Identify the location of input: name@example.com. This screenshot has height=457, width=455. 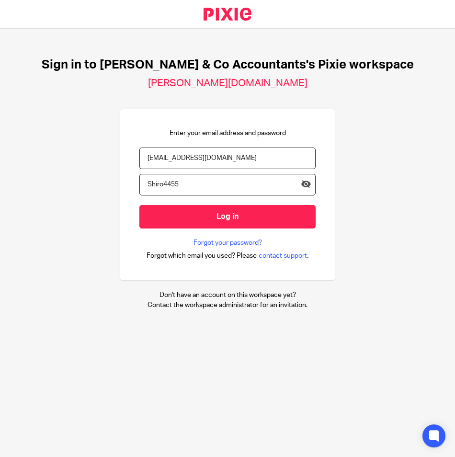
(228, 158).